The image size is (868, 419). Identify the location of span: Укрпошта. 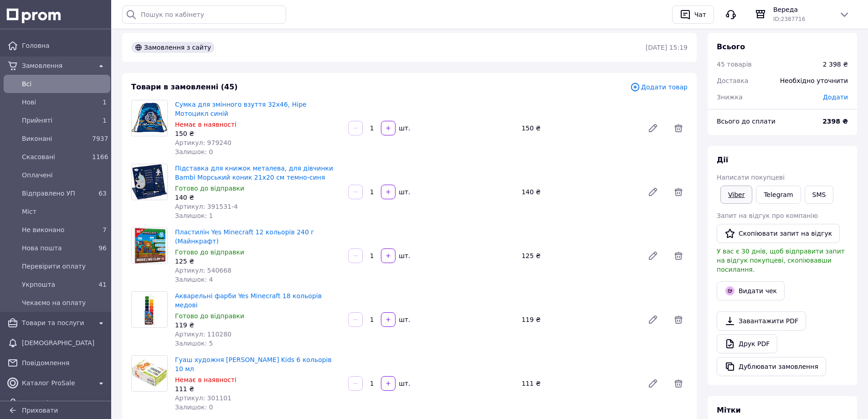
(55, 285).